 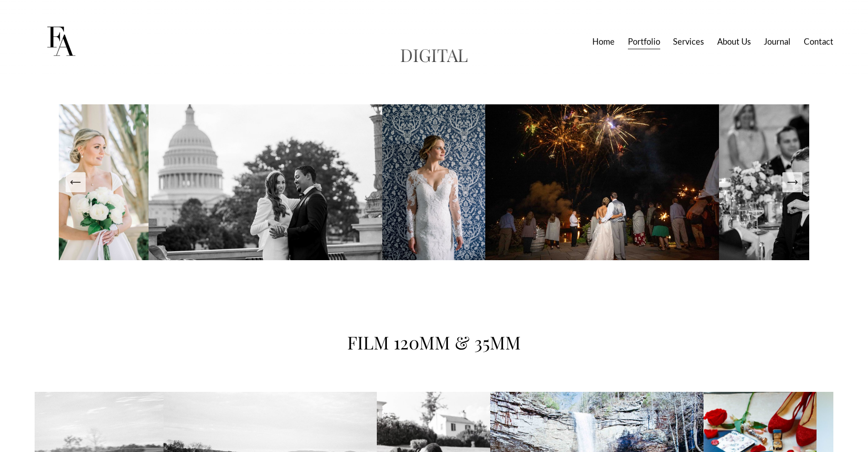 What do you see at coordinates (434, 342) in the screenshot?
I see `h1: FILM 120MM & 35MM` at bounding box center [434, 342].